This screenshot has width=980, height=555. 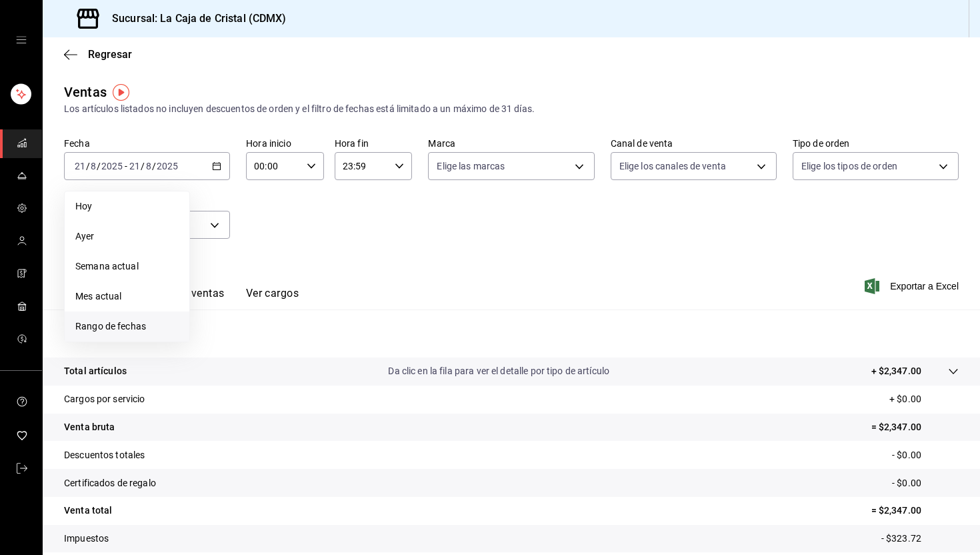 I want to click on p: Venta bruta, so click(x=89, y=427).